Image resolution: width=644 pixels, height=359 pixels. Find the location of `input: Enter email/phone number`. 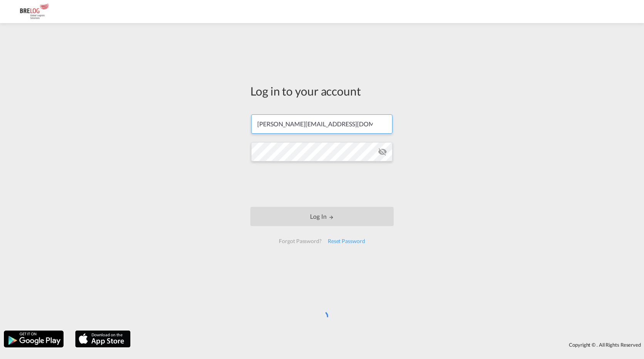

input: Enter email/phone number is located at coordinates (322, 124).